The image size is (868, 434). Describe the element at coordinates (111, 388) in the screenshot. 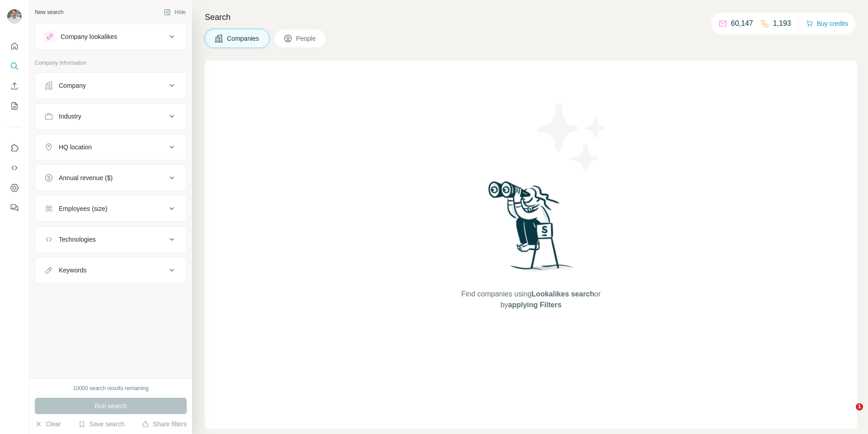

I see `div: 10000 search results remaining` at that location.